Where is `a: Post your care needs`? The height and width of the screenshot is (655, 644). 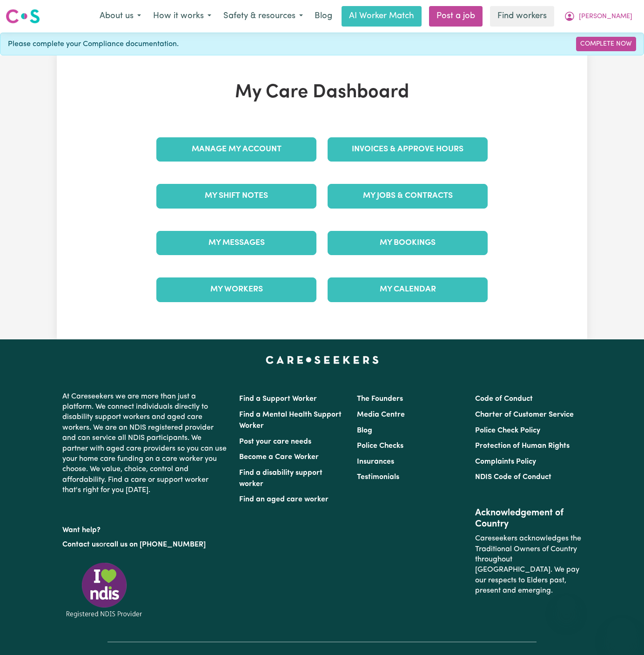 a: Post your care needs is located at coordinates (275, 442).